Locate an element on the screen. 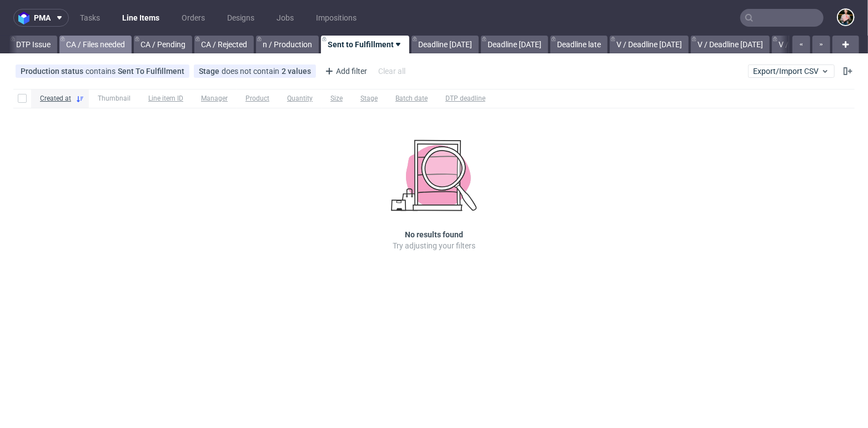  span: Export/Import CSV is located at coordinates (791, 71).